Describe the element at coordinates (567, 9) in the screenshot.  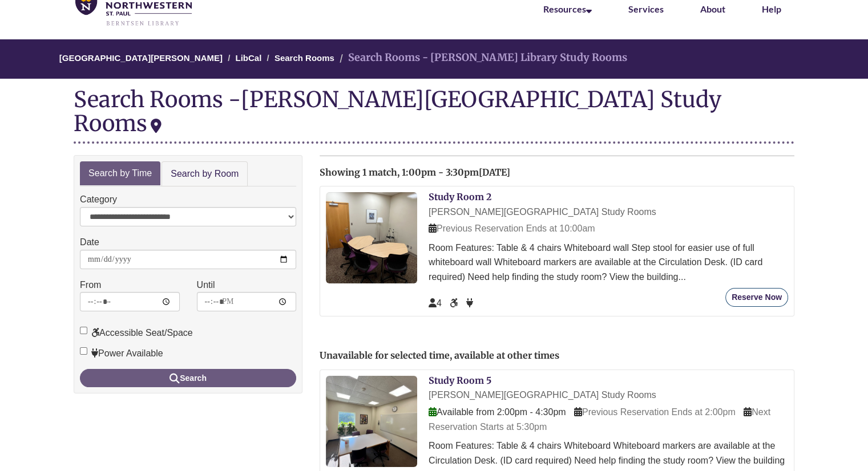
I see `a: Resources` at that location.